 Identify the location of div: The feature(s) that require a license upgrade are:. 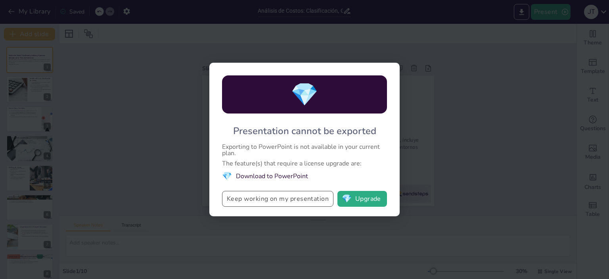
(304, 163).